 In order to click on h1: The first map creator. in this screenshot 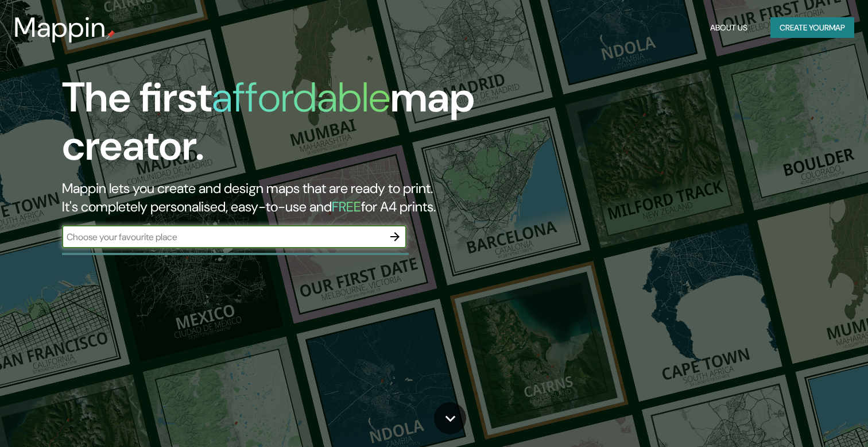, I will do `click(279, 127)`.